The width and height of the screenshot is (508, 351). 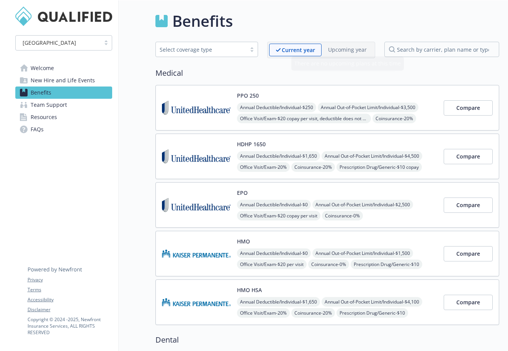 What do you see at coordinates (347, 49) in the screenshot?
I see `p: Upcoming year` at bounding box center [347, 49].